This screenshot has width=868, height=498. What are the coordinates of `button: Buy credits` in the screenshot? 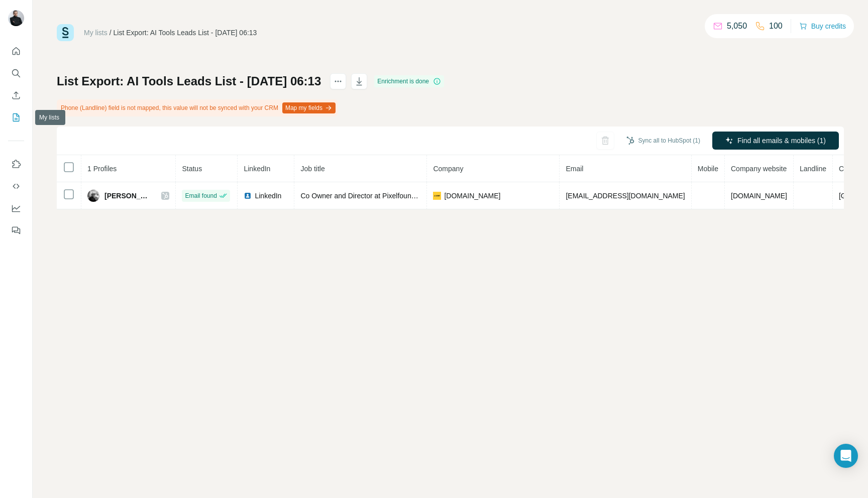 It's located at (822, 26).